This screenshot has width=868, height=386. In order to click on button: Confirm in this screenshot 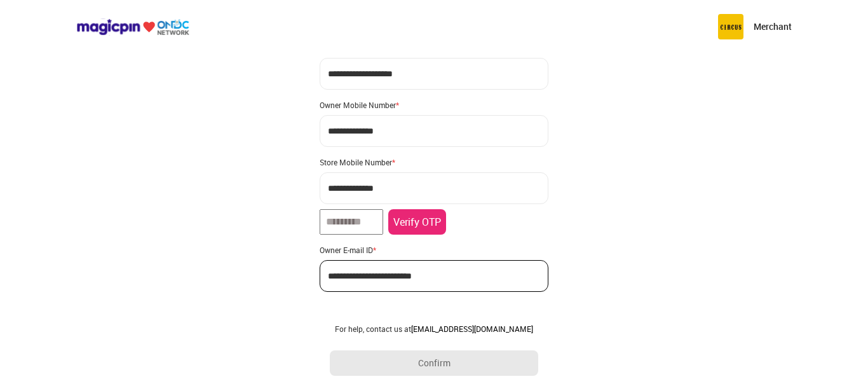, I will do `click(434, 363)`.